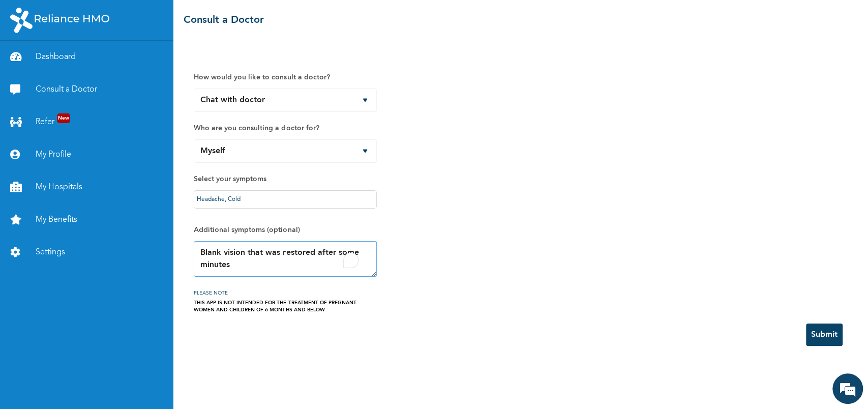 The width and height of the screenshot is (868, 409). Describe the element at coordinates (285, 128) in the screenshot. I see `label: Who are you consulting a doctor for?` at that location.